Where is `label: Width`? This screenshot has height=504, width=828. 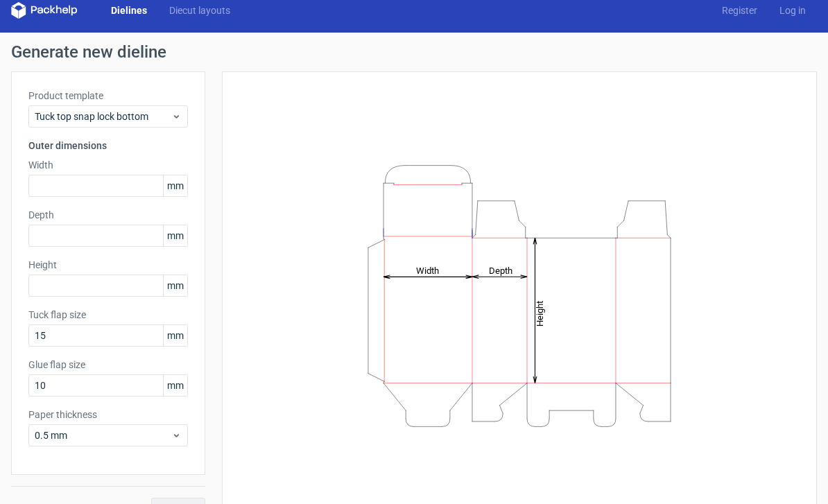
label: Width is located at coordinates (108, 165).